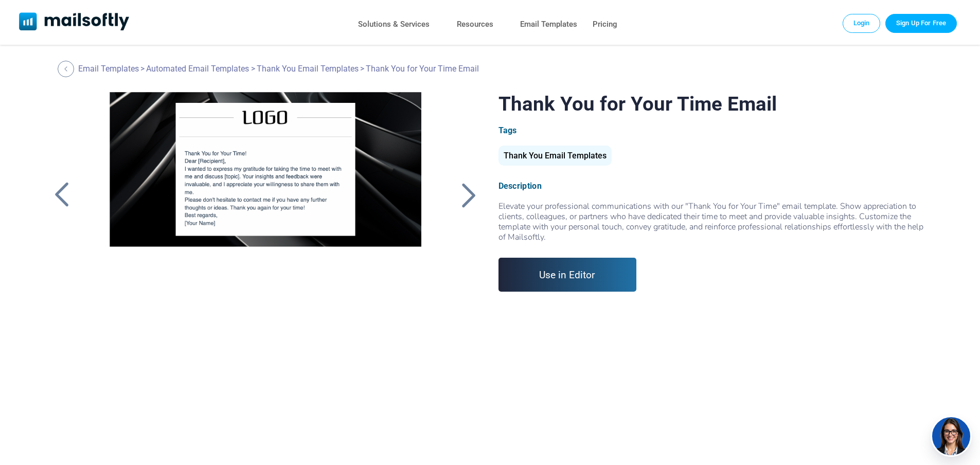 This screenshot has height=465, width=980. Describe the element at coordinates (475, 24) in the screenshot. I see `a: Resources` at that location.